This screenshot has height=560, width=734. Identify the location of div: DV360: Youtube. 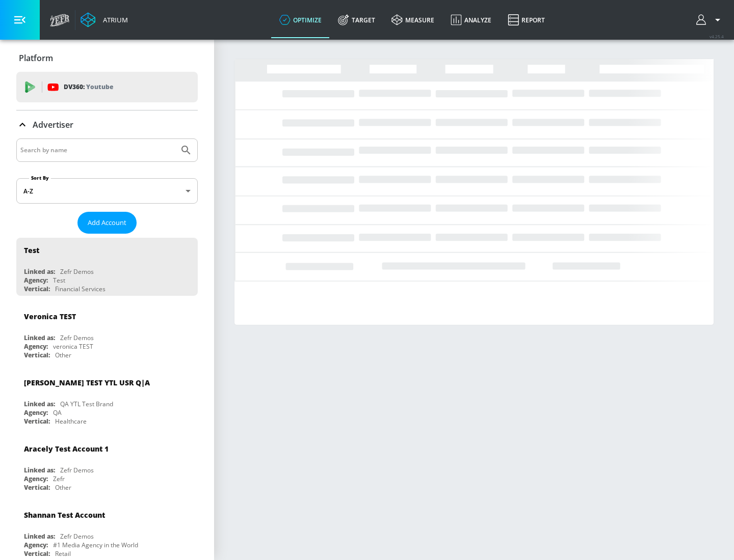
(107, 87).